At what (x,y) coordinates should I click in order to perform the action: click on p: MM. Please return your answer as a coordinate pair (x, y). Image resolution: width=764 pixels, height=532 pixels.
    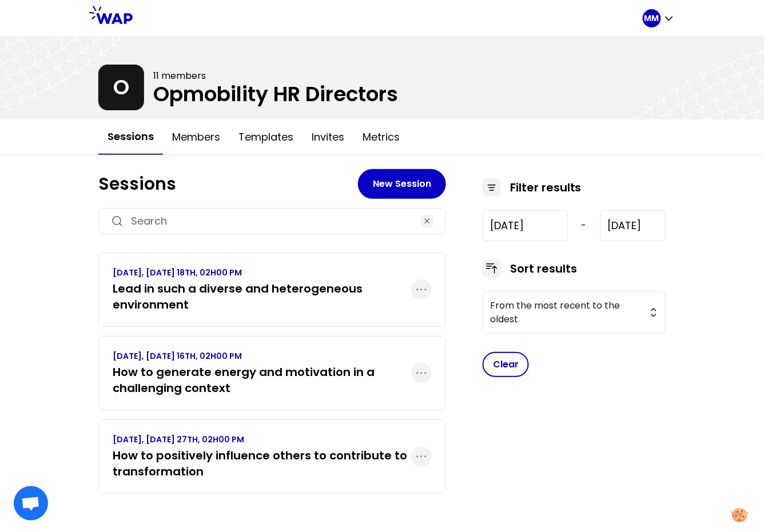
    Looking at the image, I should click on (652, 18).